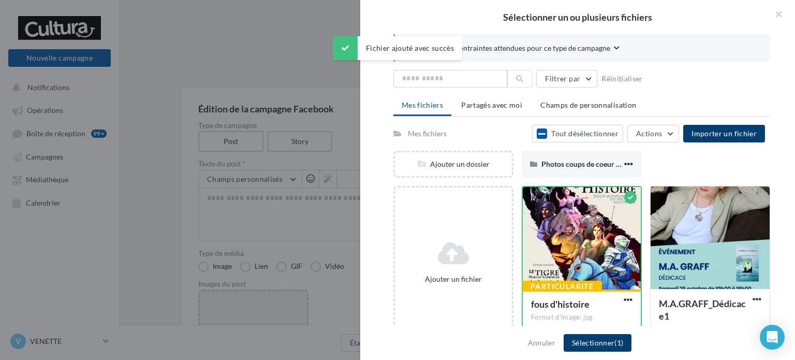  I want to click on span: Photos coups de coeur calendrier, so click(595, 164).